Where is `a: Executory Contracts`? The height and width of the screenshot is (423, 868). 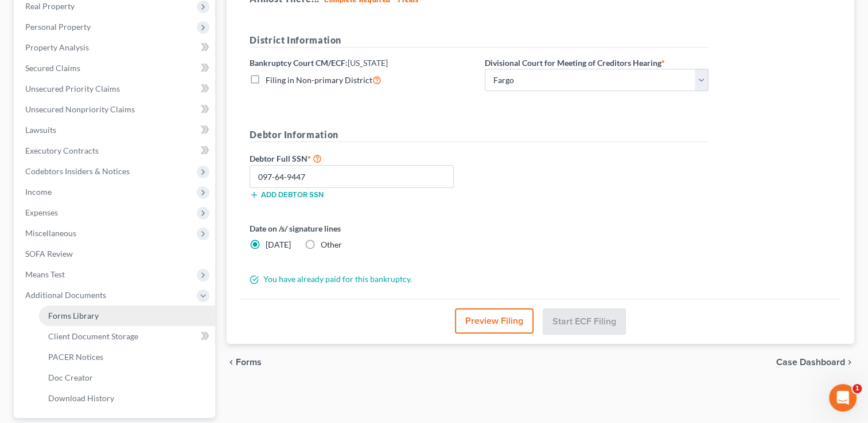 a: Executory Contracts is located at coordinates (115, 151).